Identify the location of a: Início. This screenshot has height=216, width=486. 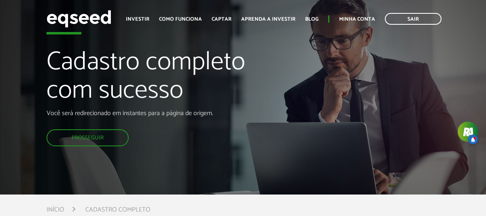
(55, 210).